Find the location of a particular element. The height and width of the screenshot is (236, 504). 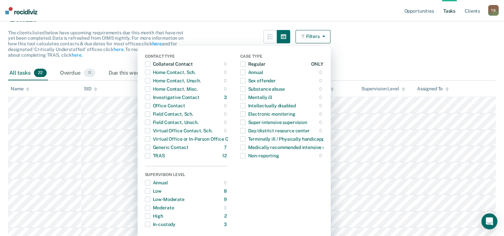

div: Office Contact is located at coordinates (165, 106).